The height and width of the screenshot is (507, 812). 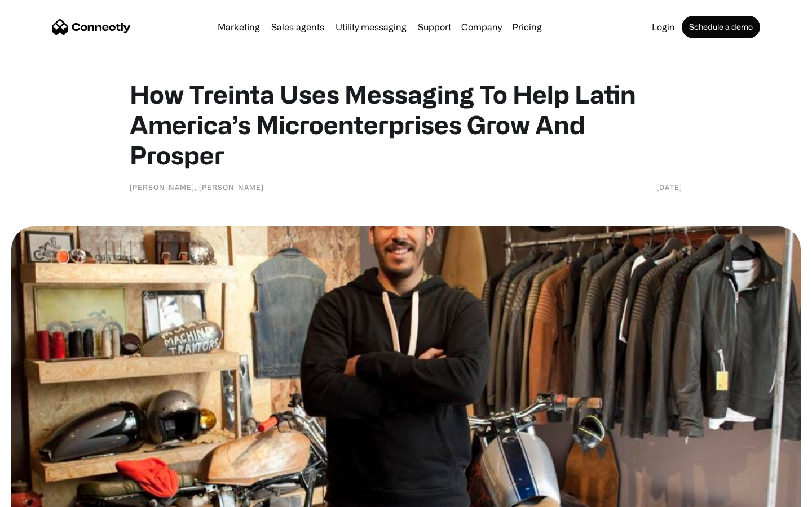 I want to click on a: Sales agents, so click(x=298, y=27).